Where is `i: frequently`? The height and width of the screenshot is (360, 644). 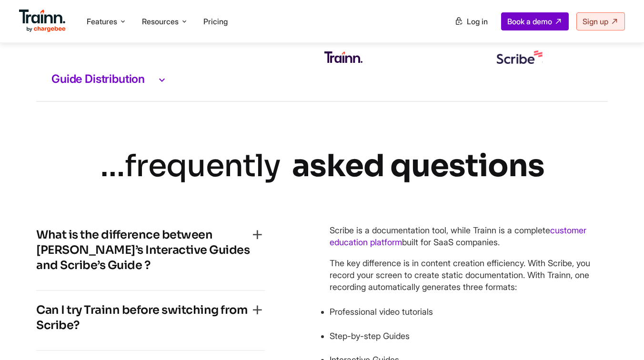
i: frequently is located at coordinates (202, 166).